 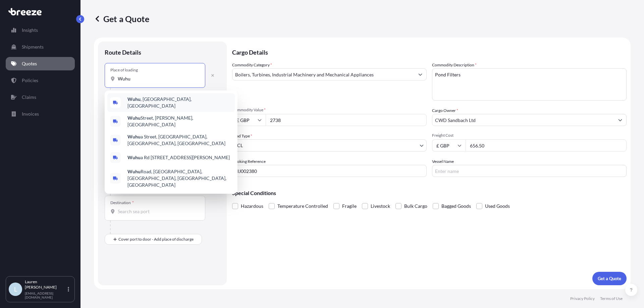 What do you see at coordinates (497, 206) in the screenshot?
I see `span: Used Goods` at bounding box center [497, 206].